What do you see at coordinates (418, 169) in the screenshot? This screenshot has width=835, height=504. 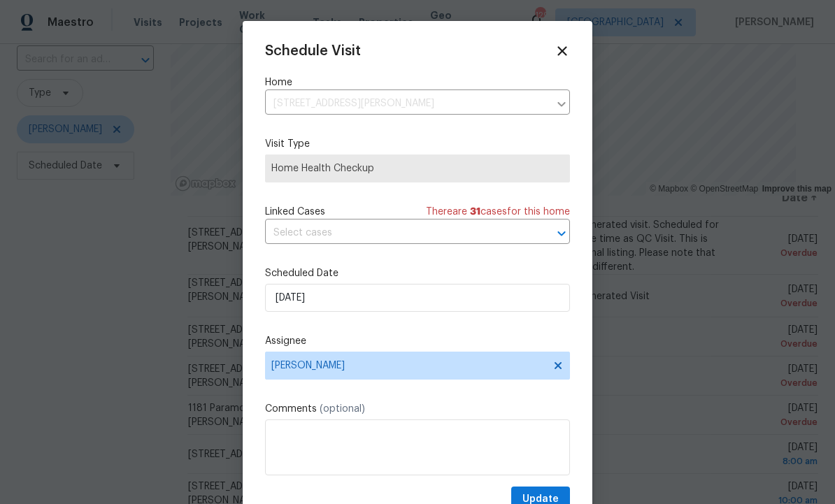 I see `span: Home Health Checkup` at bounding box center [418, 169].